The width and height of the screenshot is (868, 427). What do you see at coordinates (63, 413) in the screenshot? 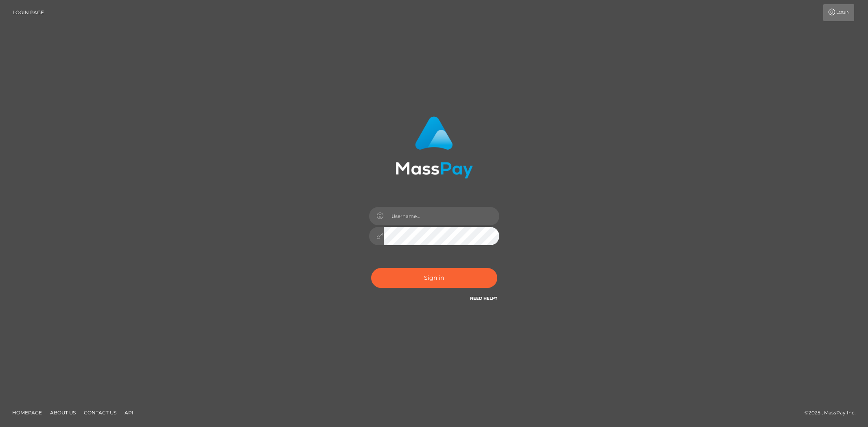
I see `a: About Us` at bounding box center [63, 413].